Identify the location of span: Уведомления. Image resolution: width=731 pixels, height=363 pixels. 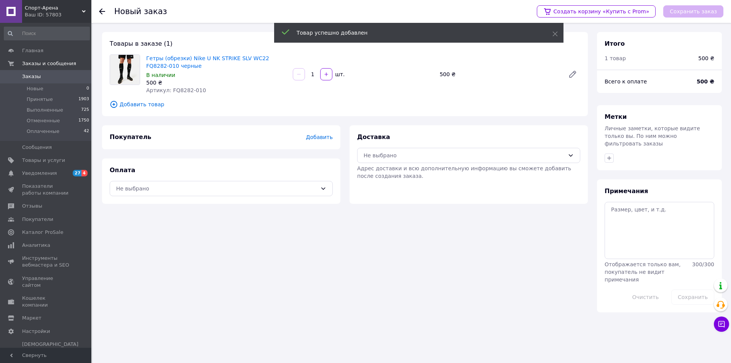
(39, 173).